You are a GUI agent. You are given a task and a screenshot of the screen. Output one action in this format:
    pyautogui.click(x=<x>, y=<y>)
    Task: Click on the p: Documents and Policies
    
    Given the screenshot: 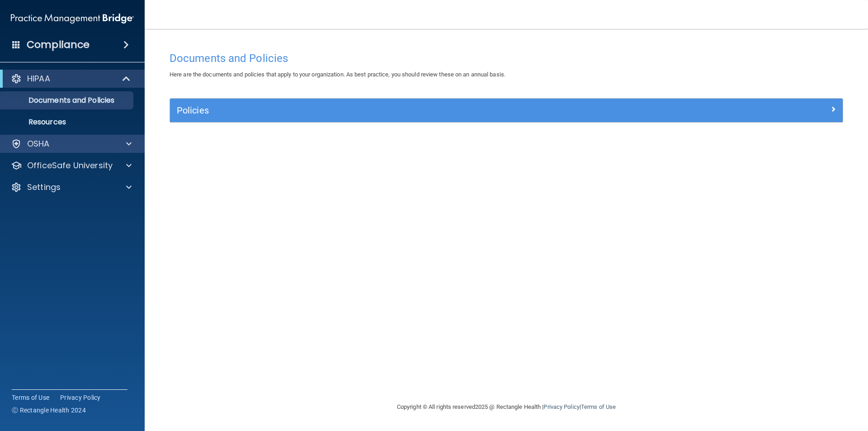 What is the action you would take?
    pyautogui.click(x=68, y=100)
    